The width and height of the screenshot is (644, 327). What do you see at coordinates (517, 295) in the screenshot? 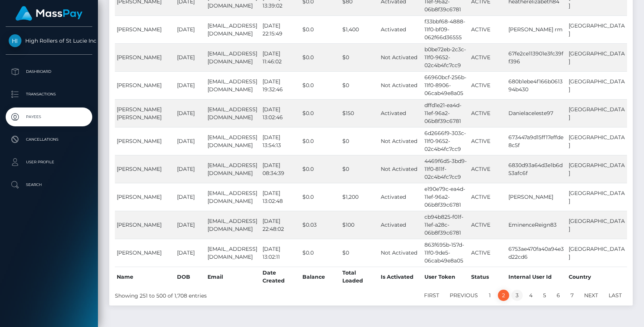
I see `a: 3` at bounding box center [517, 295].